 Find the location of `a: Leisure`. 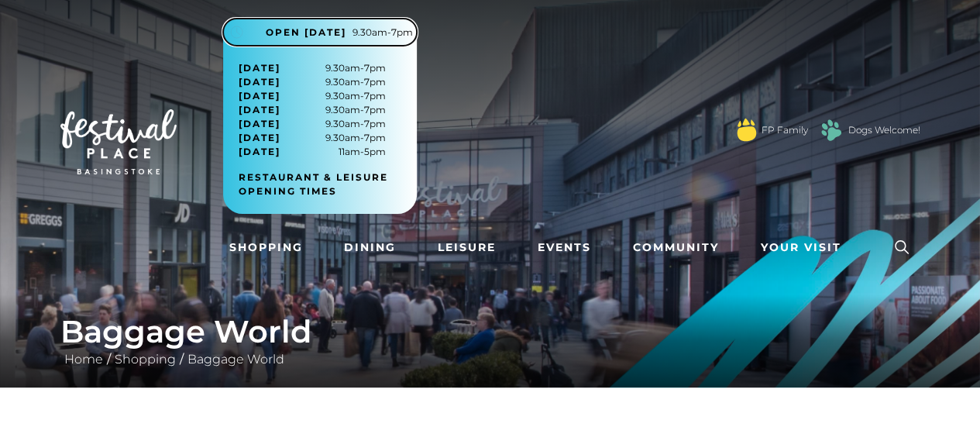

a: Leisure is located at coordinates (466, 247).